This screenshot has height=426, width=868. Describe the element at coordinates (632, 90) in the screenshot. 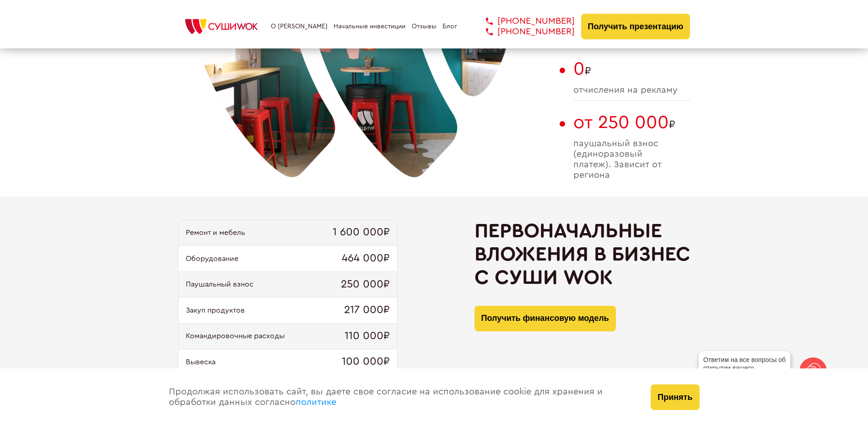

I see `span: отчисления на рекламу` at that location.